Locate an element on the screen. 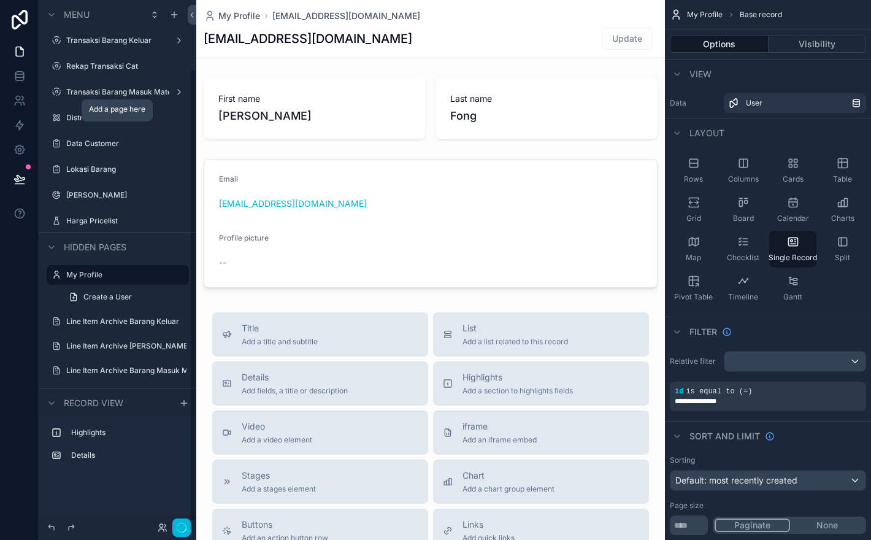  label: Relative filter is located at coordinates (695, 361).